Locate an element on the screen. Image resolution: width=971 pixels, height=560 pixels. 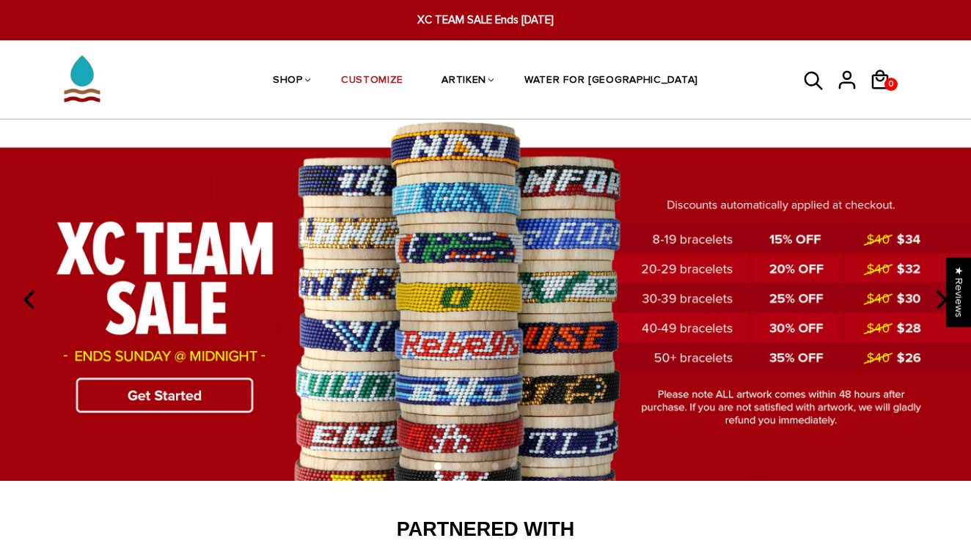
a: CUSTOMIZE is located at coordinates (372, 81).